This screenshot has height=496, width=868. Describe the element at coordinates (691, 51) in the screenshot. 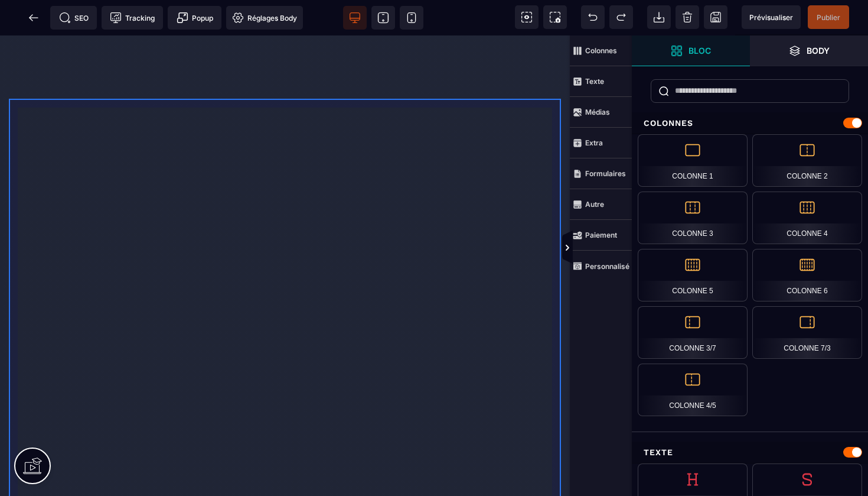

I see `span: Ouvrir les blocs` at that location.